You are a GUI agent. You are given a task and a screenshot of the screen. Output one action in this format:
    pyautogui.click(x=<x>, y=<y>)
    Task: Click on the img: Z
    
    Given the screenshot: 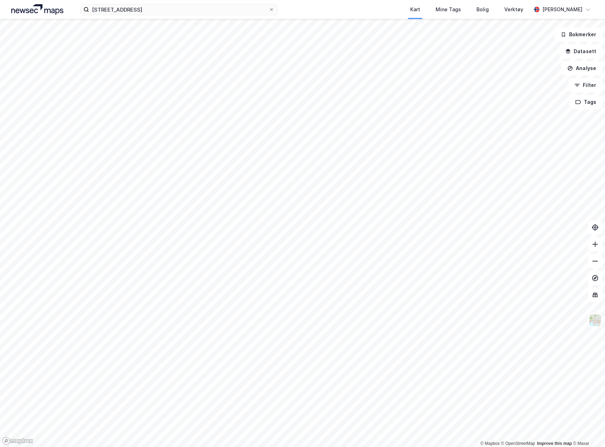 What is the action you would take?
    pyautogui.click(x=595, y=320)
    